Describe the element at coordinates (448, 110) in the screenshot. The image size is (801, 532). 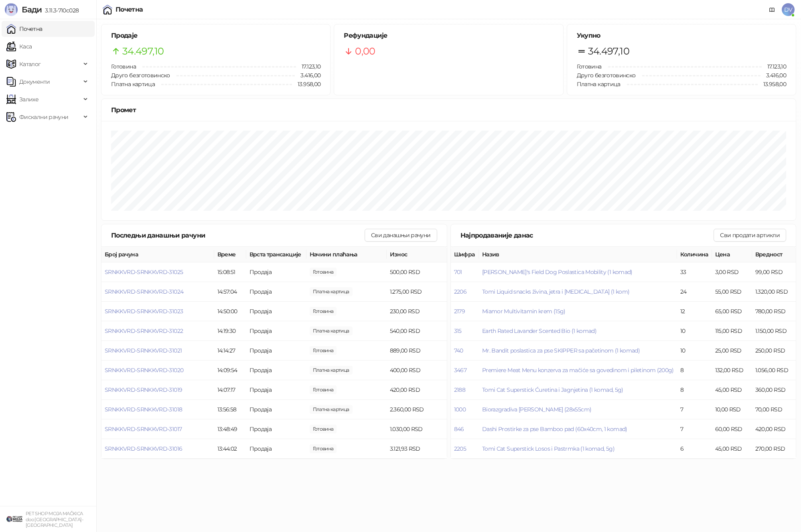
I see `div: Промет` at that location.